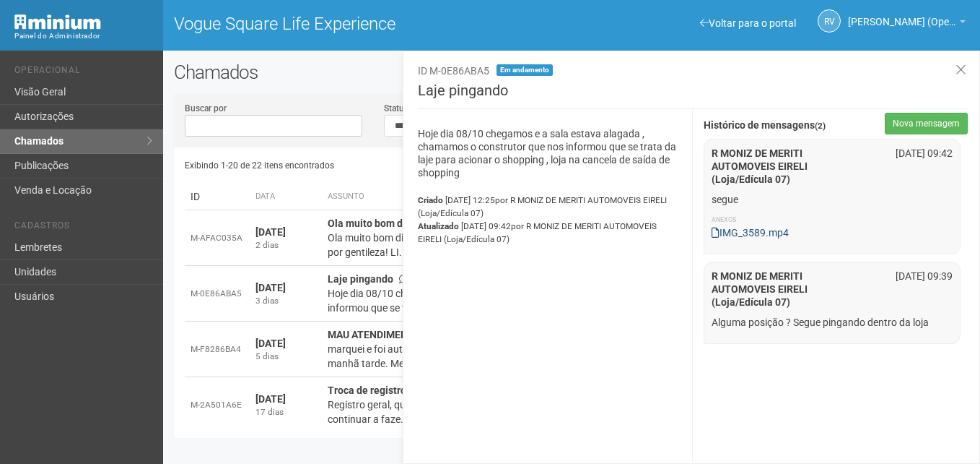 This screenshot has width=980, height=464. What do you see at coordinates (419, 334) in the screenshot?
I see `strong: MAU ATENDIMENTO DE FUNCIONÁRIOS` at bounding box center [419, 334].